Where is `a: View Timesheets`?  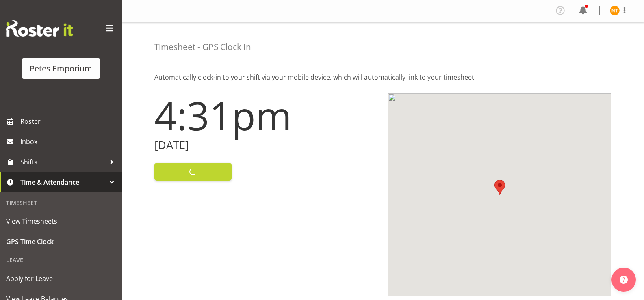
a: View Timesheets is located at coordinates (61, 221).